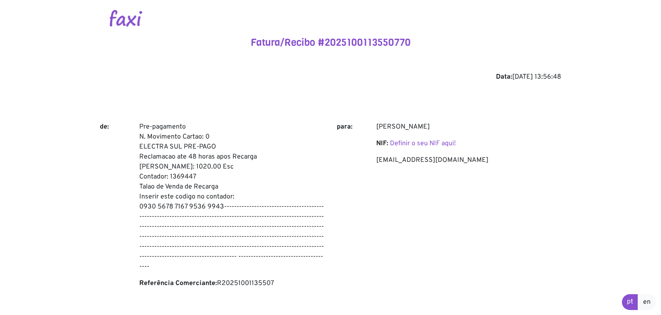  I want to click on b: Data:, so click(504, 77).